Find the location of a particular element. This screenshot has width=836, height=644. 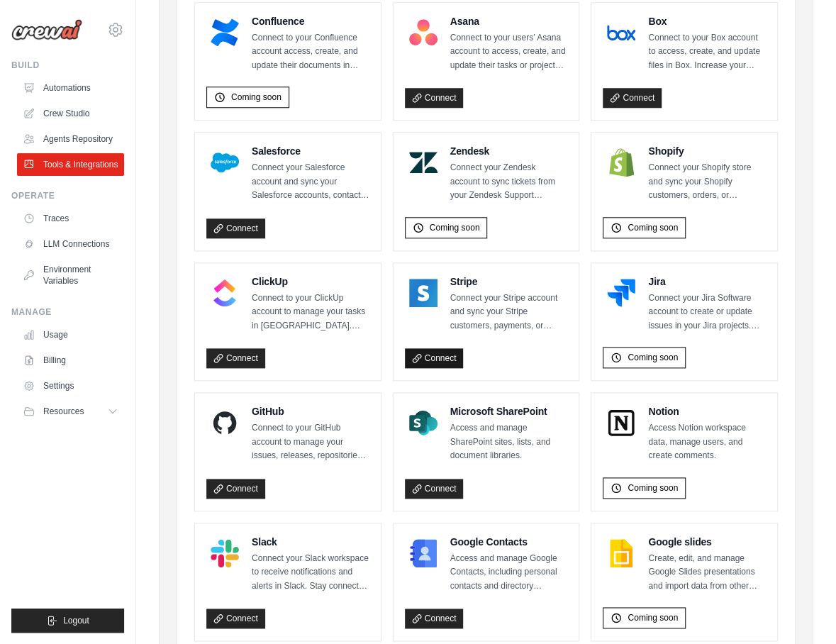

button: Resources is located at coordinates (71, 412).